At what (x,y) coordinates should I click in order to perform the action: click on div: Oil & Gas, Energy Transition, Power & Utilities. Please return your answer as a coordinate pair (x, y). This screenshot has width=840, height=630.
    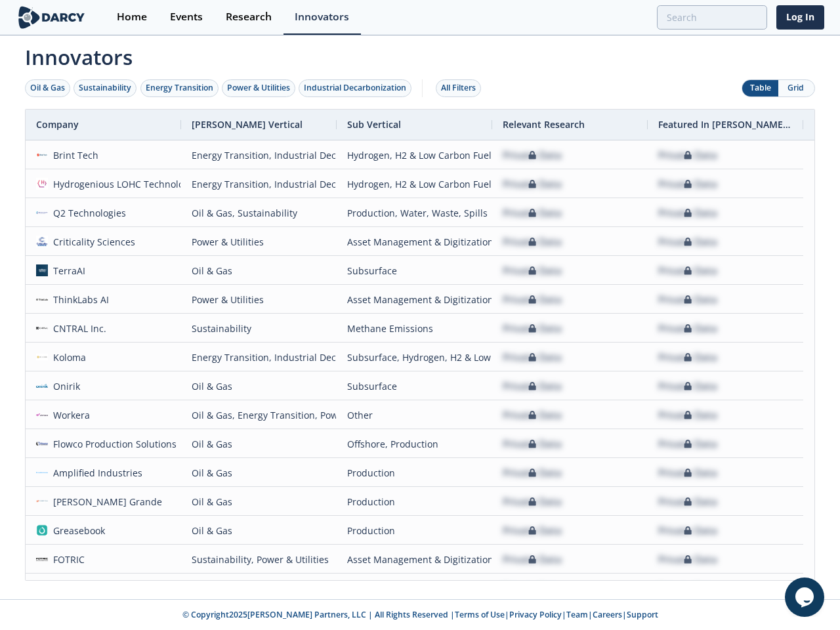
    Looking at the image, I should click on (258, 415).